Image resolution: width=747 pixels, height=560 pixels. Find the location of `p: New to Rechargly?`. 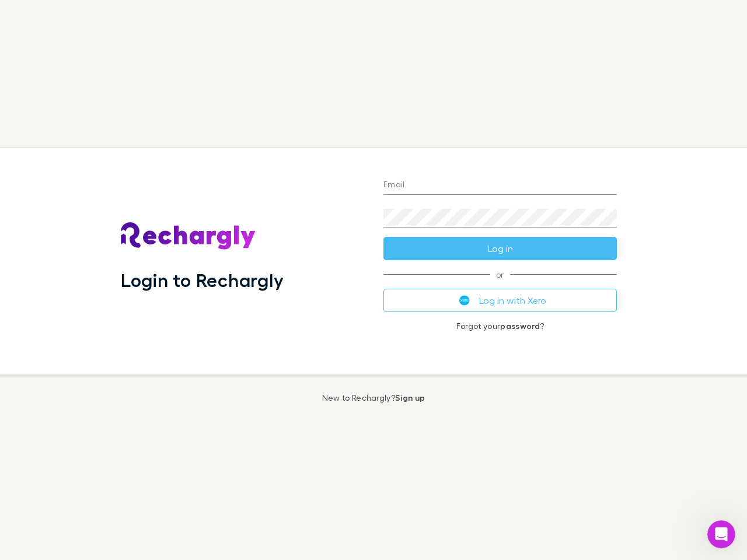

p: New to Rechargly? is located at coordinates (374, 398).